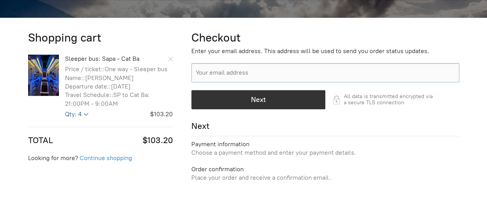 The image size is (487, 212). Describe the element at coordinates (326, 153) in the screenshot. I see `div: Choose a payment method and enter your payment details.` at that location.